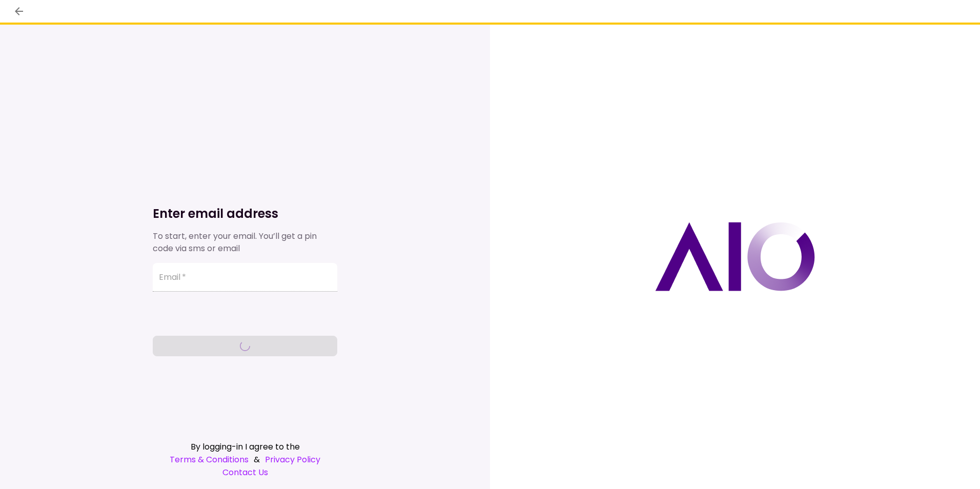  I want to click on img: AIO logo, so click(735, 256).